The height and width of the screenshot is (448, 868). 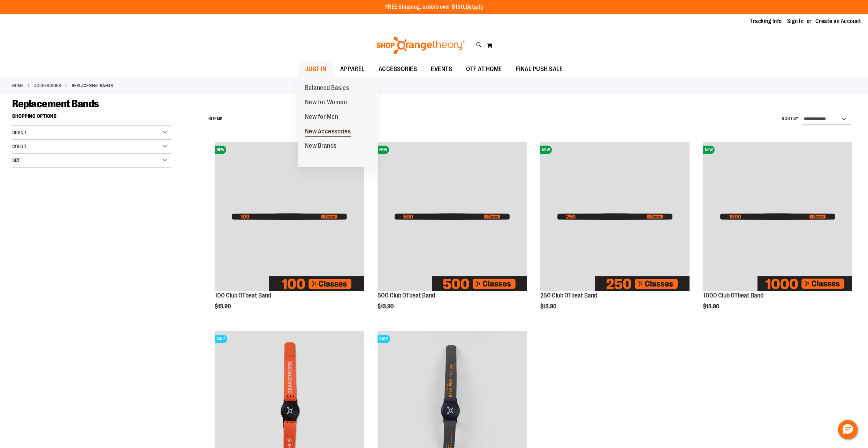 What do you see at coordinates (434, 7) in the screenshot?
I see `p: FREE Shipping, orders over $150.` at bounding box center [434, 7].